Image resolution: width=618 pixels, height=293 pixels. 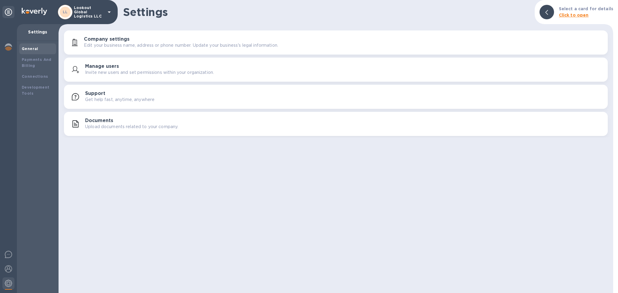 I want to click on b: Connections, so click(x=35, y=76).